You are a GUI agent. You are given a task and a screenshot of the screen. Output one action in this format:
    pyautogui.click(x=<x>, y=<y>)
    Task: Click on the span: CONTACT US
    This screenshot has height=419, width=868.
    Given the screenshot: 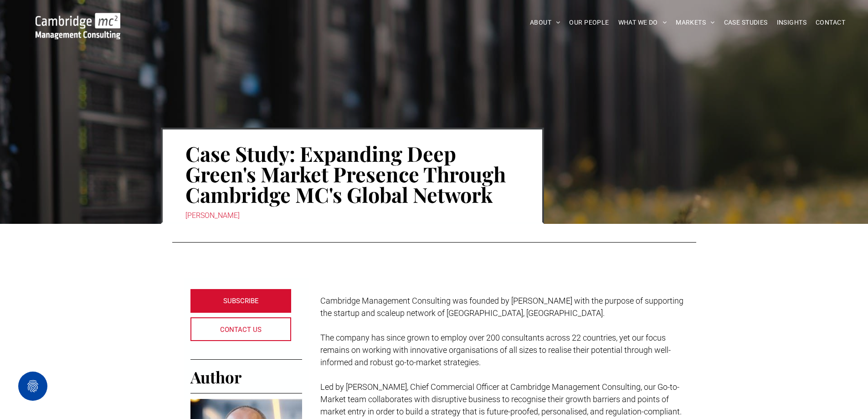 What is the action you would take?
    pyautogui.click(x=241, y=330)
    